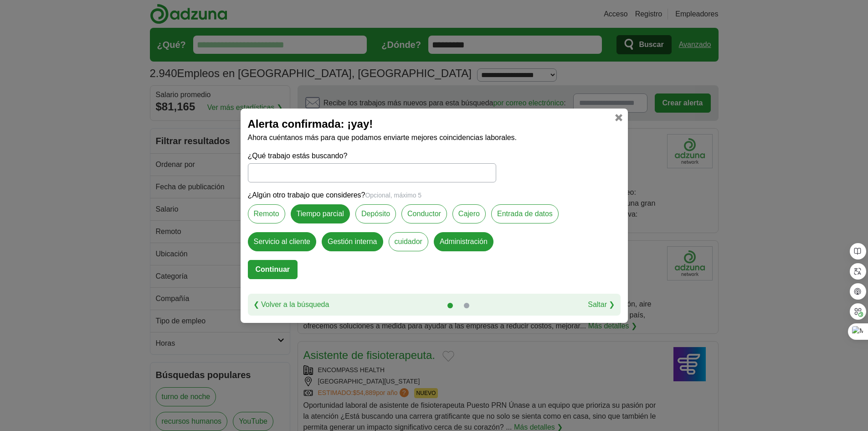  I want to click on font: Alerta confirmada: ¡yay!, so click(311, 124).